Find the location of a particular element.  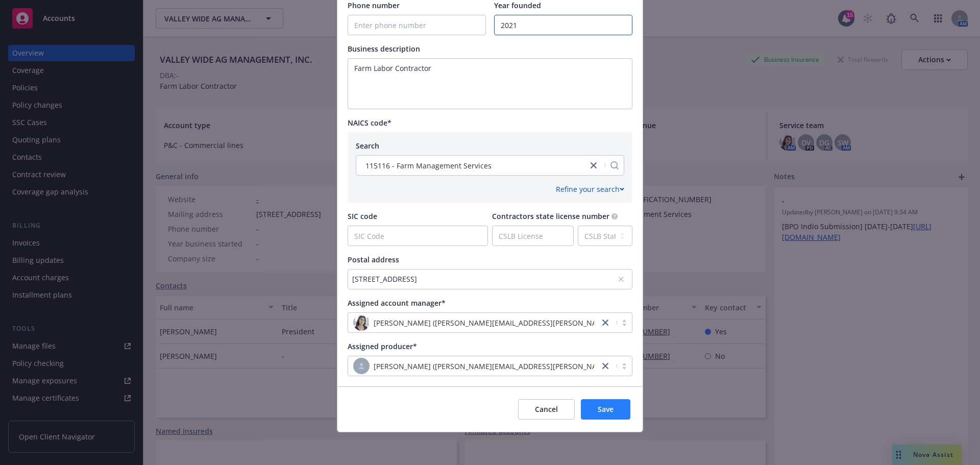

span: Assigned producer* is located at coordinates (383, 346).